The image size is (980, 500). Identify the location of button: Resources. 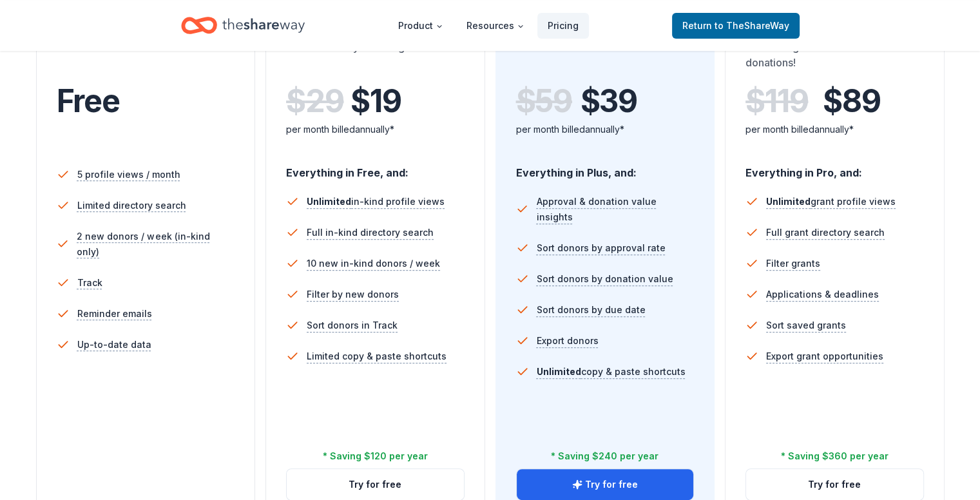
(495, 26).